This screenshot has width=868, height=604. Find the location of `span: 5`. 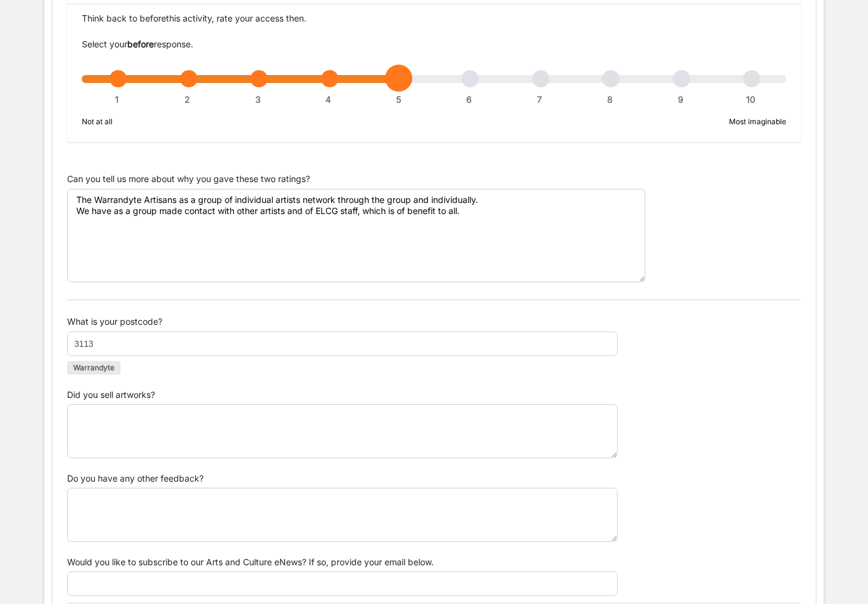

span: 5 is located at coordinates (399, 100).